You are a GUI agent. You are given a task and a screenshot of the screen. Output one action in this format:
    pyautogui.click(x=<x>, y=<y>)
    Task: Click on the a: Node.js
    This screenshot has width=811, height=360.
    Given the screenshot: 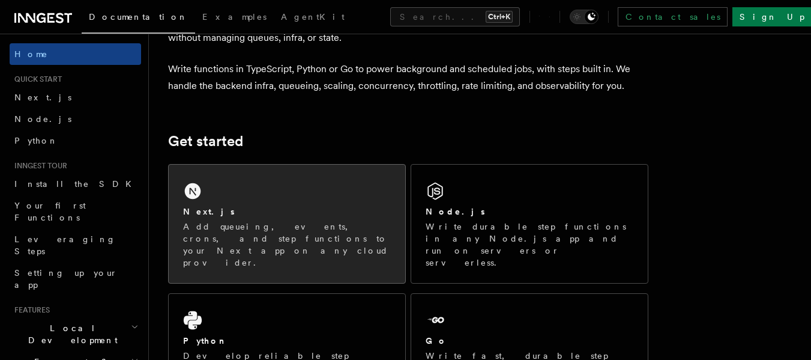 What is the action you would take?
    pyautogui.click(x=75, y=119)
    